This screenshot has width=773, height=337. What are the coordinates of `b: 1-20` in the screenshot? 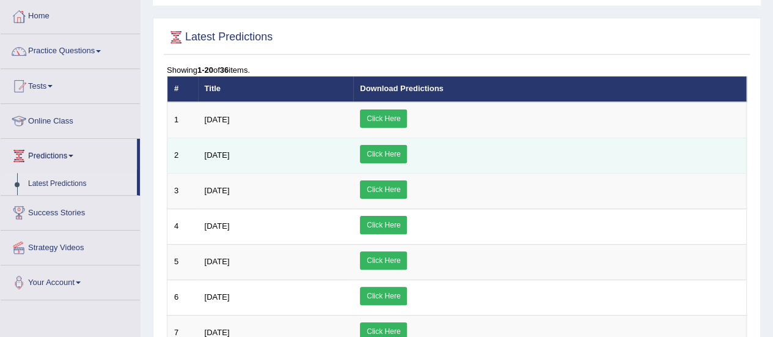 It's located at (205, 70).